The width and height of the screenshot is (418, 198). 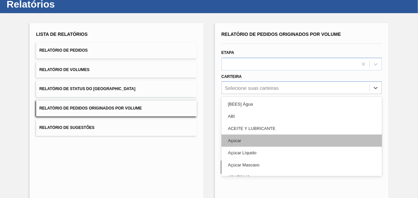 I want to click on span: Relatório de Sugestões, so click(x=67, y=127).